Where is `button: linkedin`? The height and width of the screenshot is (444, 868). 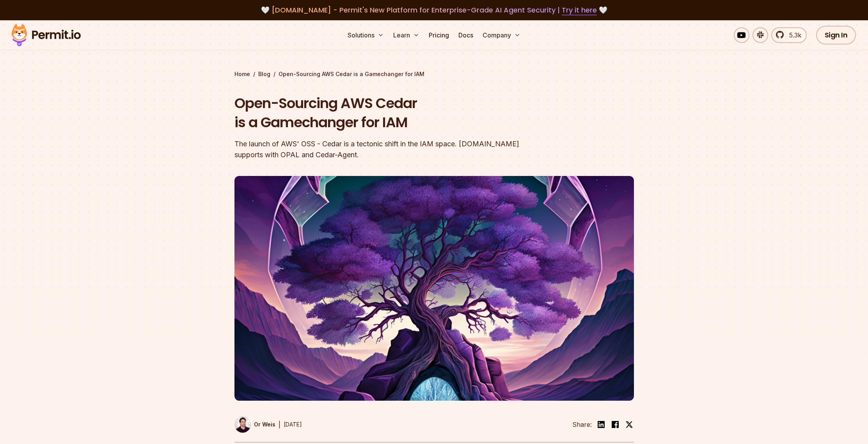 button: linkedin is located at coordinates (601, 425).